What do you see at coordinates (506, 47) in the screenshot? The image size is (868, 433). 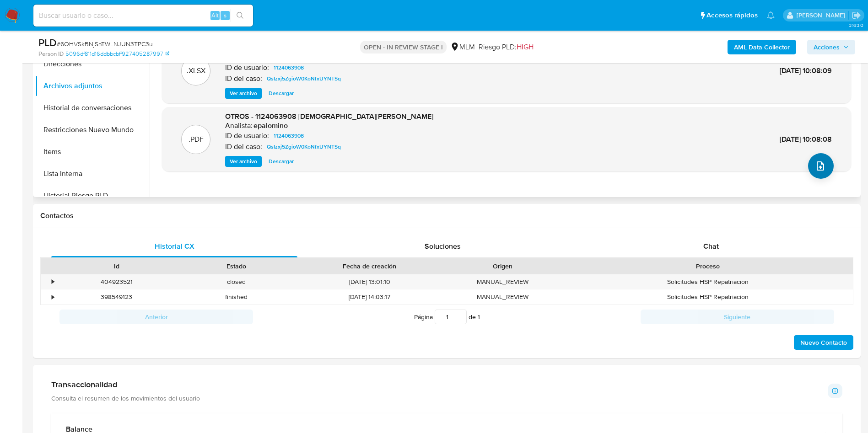 I see `span: Riesgo PLD:` at bounding box center [506, 47].